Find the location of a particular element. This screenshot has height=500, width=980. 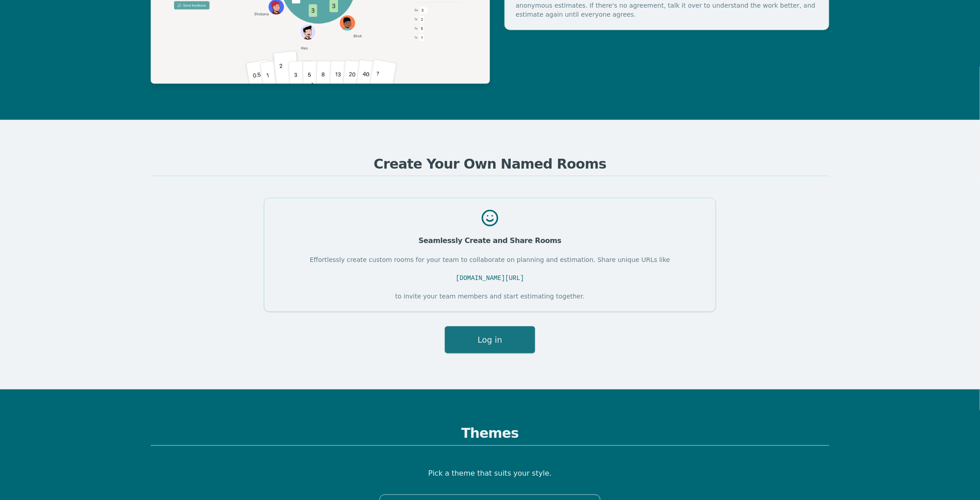

h2: Create Your Own Named Rooms is located at coordinates (490, 166).